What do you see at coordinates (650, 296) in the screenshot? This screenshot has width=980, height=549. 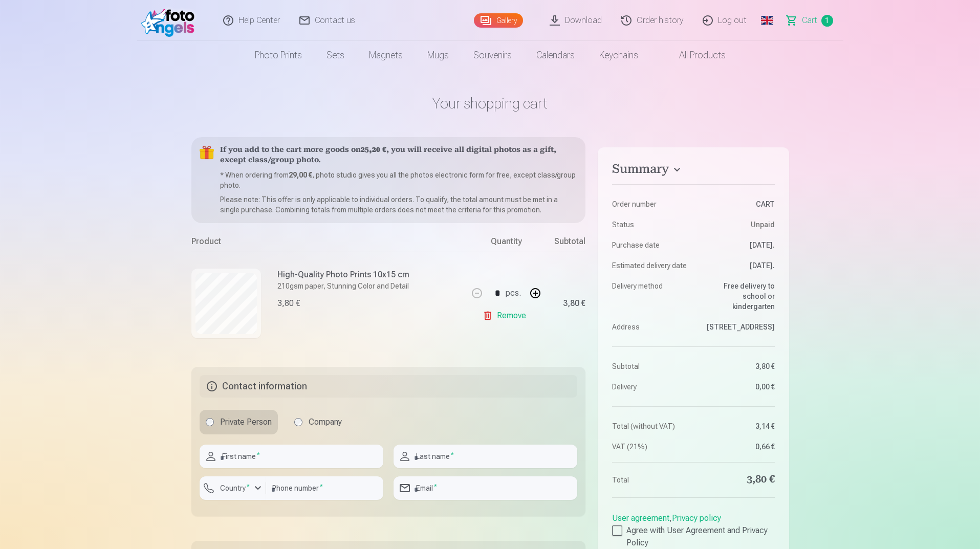 I see `dt: Delivery method` at bounding box center [650, 296].